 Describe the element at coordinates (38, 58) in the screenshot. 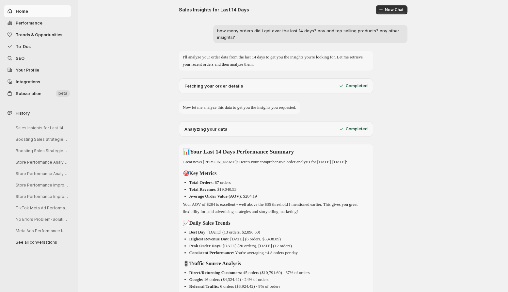

I see `a: SEO` at that location.